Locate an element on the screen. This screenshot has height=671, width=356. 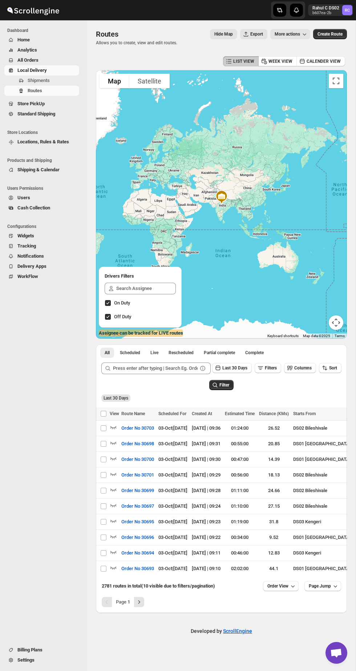
span: Dashboard is located at coordinates (45, 30).